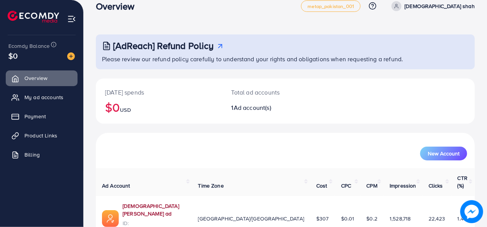  What do you see at coordinates (270, 107) in the screenshot?
I see `h2: 1` at bounding box center [270, 107].